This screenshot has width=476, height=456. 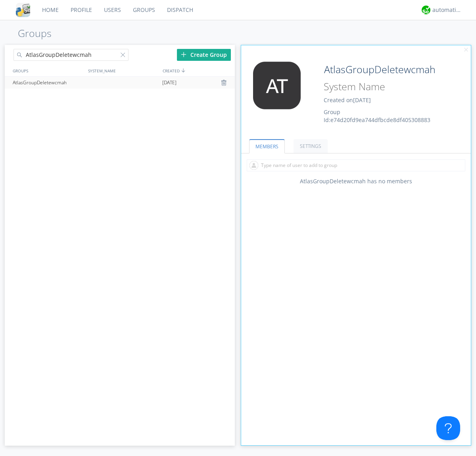 What do you see at coordinates (47, 71) in the screenshot?
I see `div: GROUPS` at bounding box center [47, 71].